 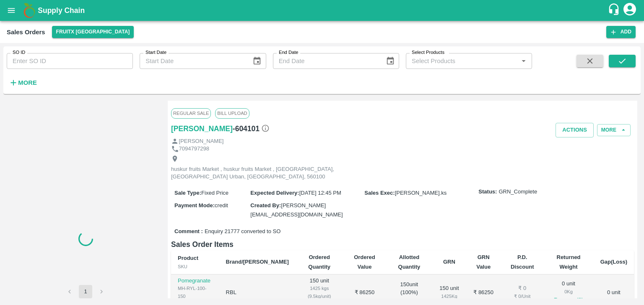 What do you see at coordinates (521, 289) in the screenshot?
I see `div: ₹ 0` at bounding box center [521, 289].